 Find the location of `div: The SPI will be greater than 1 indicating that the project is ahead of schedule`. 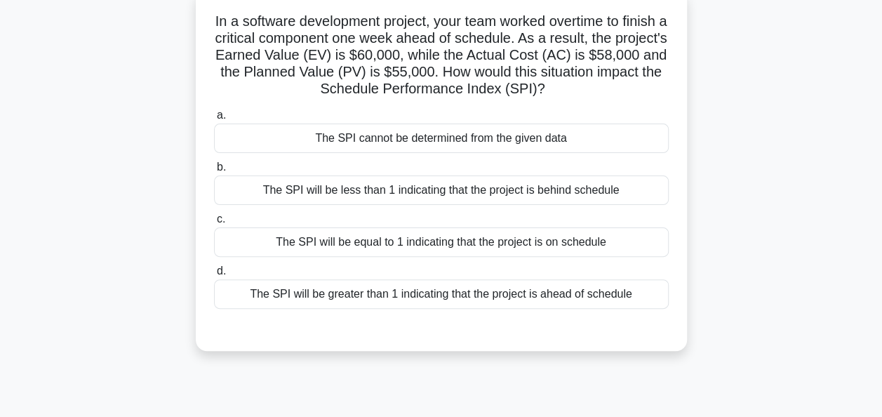

div: The SPI will be greater than 1 indicating that the project is ahead of schedule is located at coordinates (441, 294).